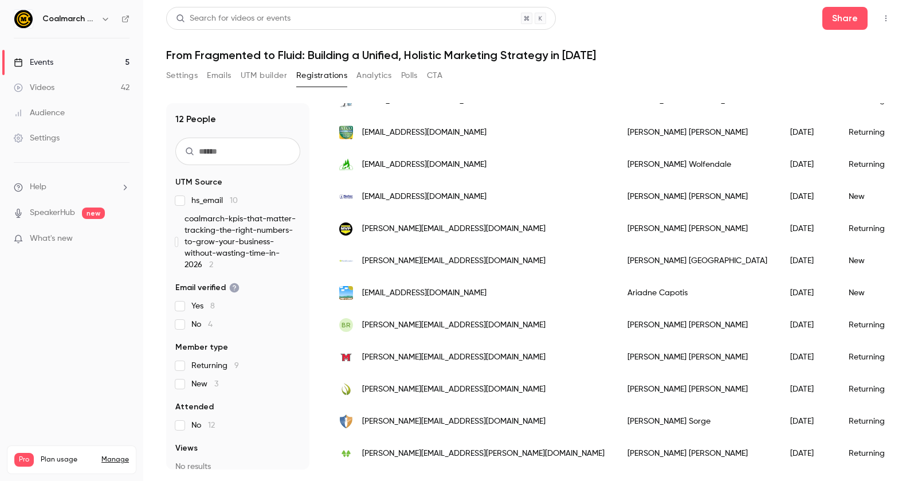  I want to click on span: 3, so click(216, 384).